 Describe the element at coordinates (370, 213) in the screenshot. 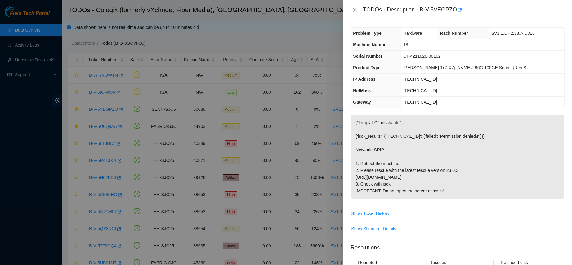

I see `button: Show Ticket History` at that location.